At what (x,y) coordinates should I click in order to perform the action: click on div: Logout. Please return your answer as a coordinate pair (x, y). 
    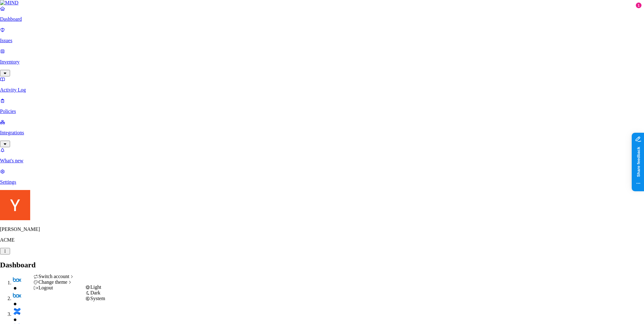
    Looking at the image, I should click on (54, 288).